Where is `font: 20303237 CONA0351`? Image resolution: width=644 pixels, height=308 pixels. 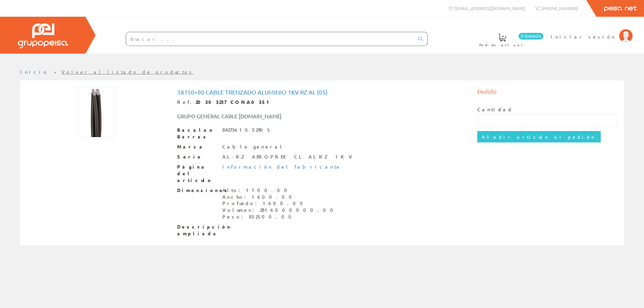 font: 20303237 CONA0351 is located at coordinates (234, 102).